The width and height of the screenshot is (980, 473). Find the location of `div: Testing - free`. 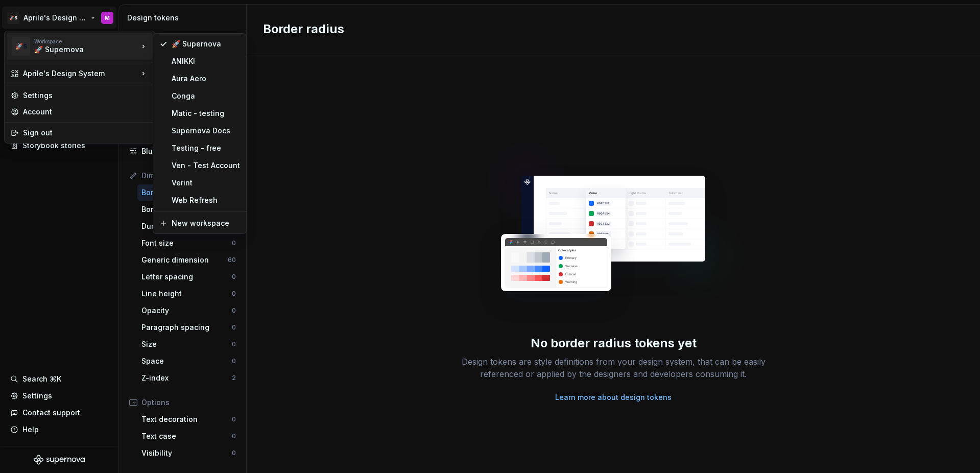

div: Testing - free is located at coordinates (206, 148).